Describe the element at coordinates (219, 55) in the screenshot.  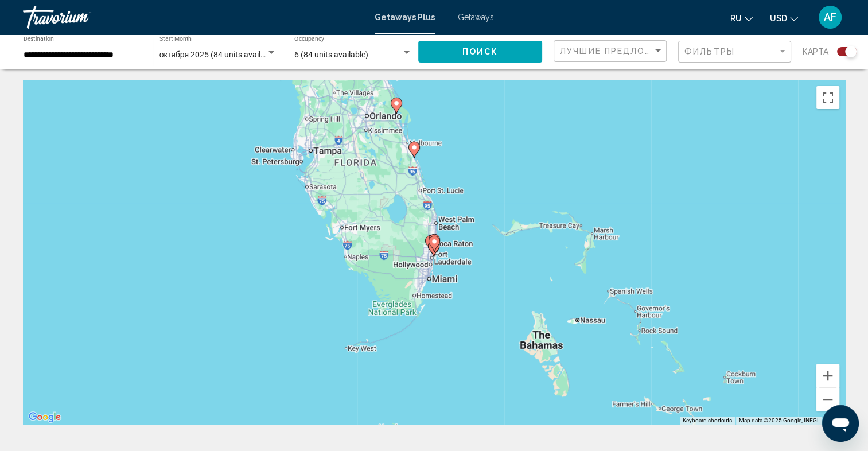
I see `span: октября 2025 (84 units available)` at that location.